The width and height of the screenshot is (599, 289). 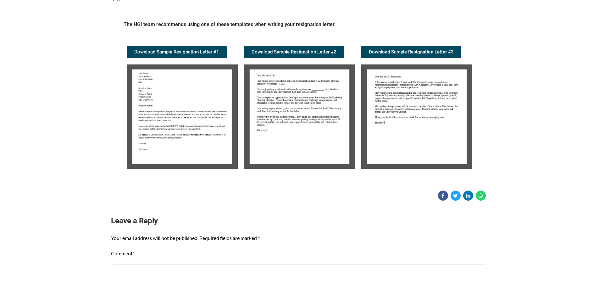 What do you see at coordinates (412, 52) in the screenshot?
I see `span: Download Sample Resignation Letter #3` at bounding box center [412, 52].